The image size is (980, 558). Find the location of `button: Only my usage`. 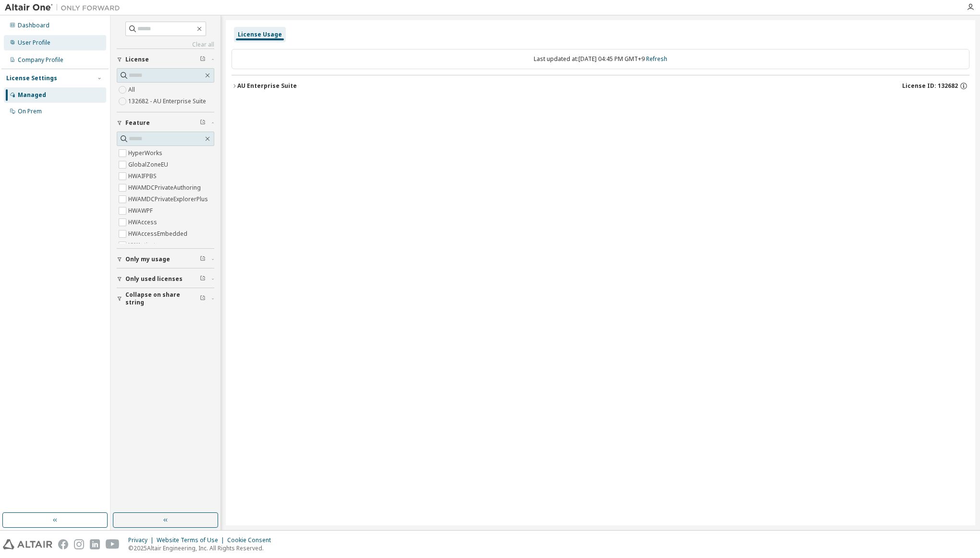

button: Only my usage is located at coordinates (165, 259).